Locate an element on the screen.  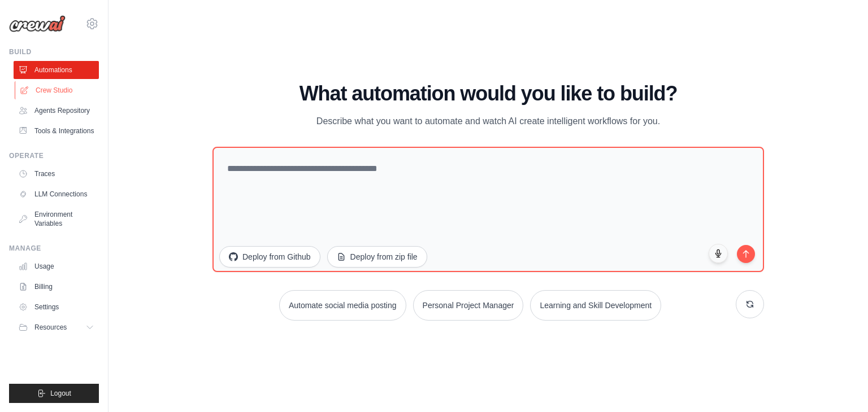
a: Crew Studio is located at coordinates (57, 91).